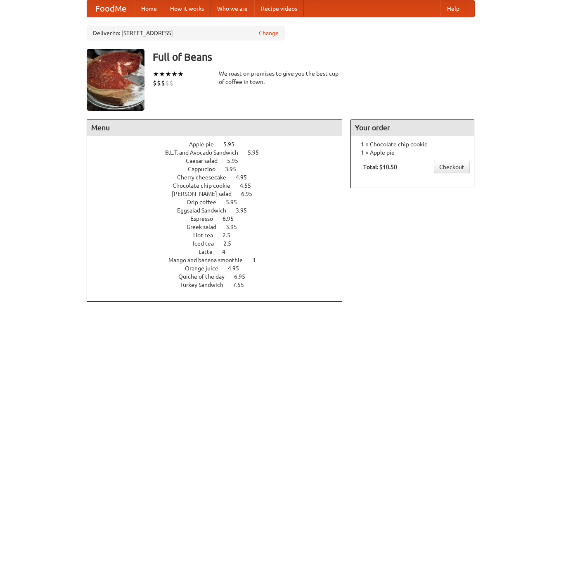  Describe the element at coordinates (279, 9) in the screenshot. I see `a: Recipe videos` at that location.